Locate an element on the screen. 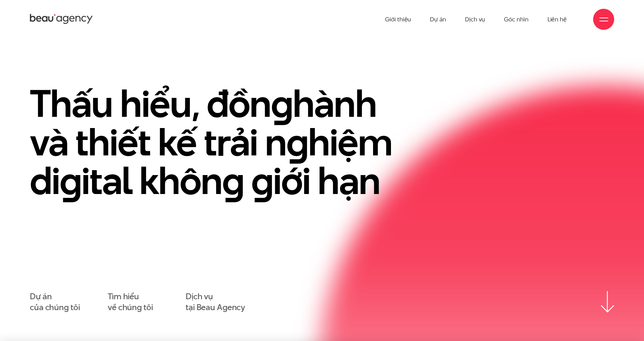 The image size is (644, 341). a: Dịch vụtại Beau Agency is located at coordinates (215, 302).